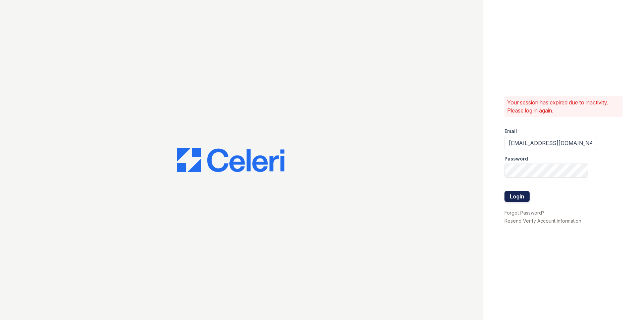 This screenshot has width=644, height=320. What do you see at coordinates (231, 160) in the screenshot?
I see `img: CE_Logo_Blue-a8612792a0a2168367f1c8372b55b34899dd931a85d93a1a3d3e32e68fde9ad4.png` at bounding box center [231, 160].